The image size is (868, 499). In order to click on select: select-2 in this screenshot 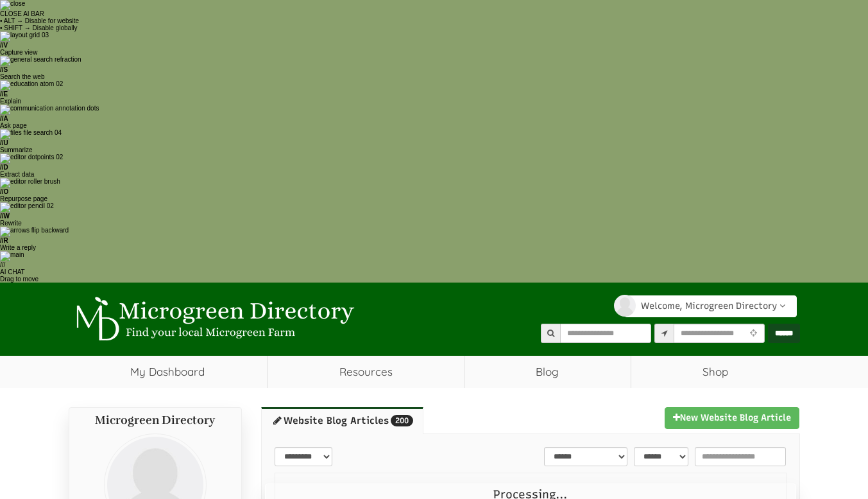, I will do `click(661, 457)`.